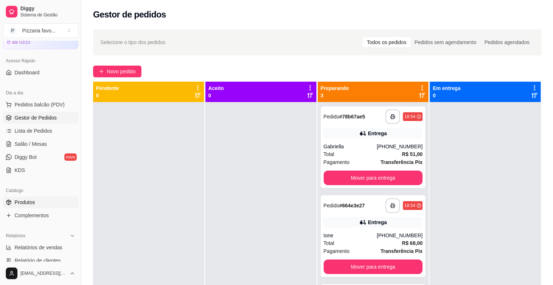  I want to click on a: DiggySistema de Gestão, so click(40, 12).